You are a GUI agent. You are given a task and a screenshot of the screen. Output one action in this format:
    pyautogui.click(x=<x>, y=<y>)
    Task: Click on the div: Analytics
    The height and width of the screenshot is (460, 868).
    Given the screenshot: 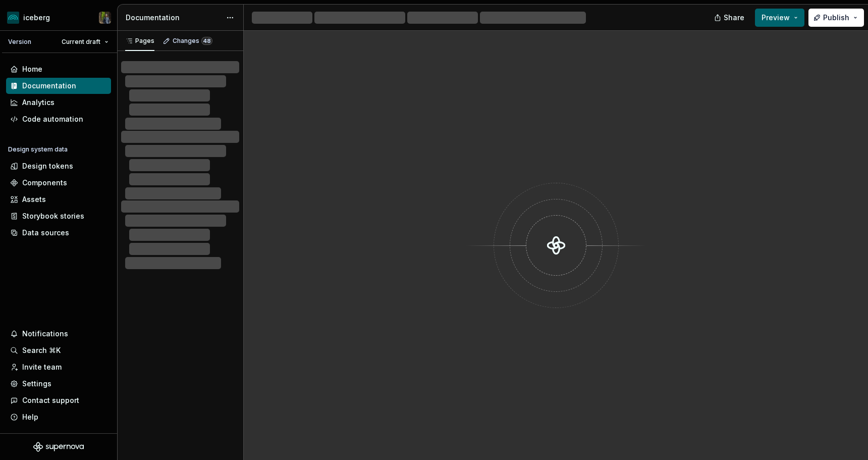 What is the action you would take?
    pyautogui.click(x=39, y=102)
    